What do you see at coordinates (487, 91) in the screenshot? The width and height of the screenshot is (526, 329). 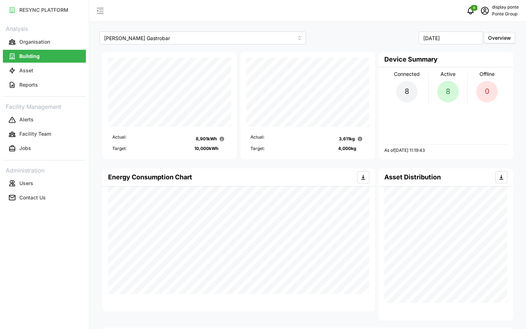 I see `p: 0` at bounding box center [487, 91].